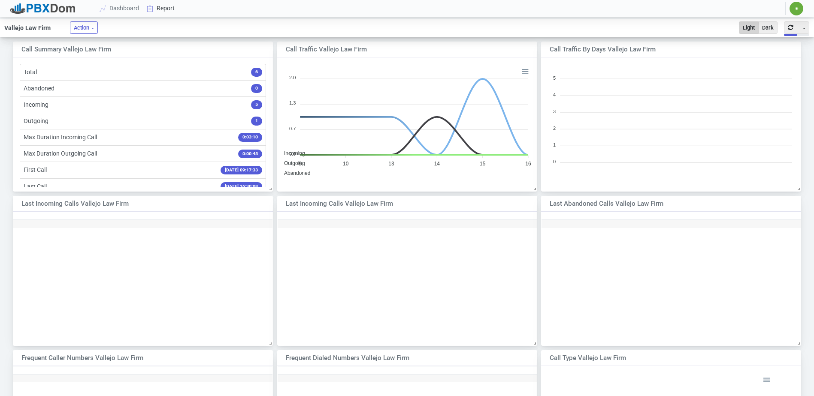 Image resolution: width=814 pixels, height=396 pixels. Describe the element at coordinates (84, 27) in the screenshot. I see `button: Action` at that location.